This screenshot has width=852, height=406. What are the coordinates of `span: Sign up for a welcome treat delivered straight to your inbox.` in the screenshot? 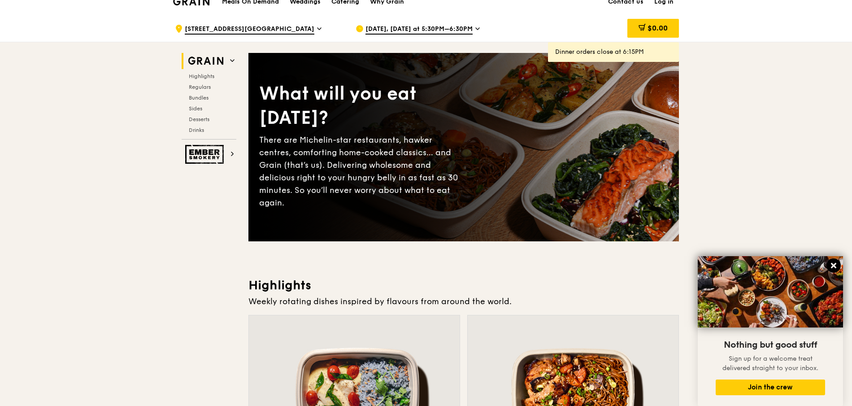 It's located at (771, 363).